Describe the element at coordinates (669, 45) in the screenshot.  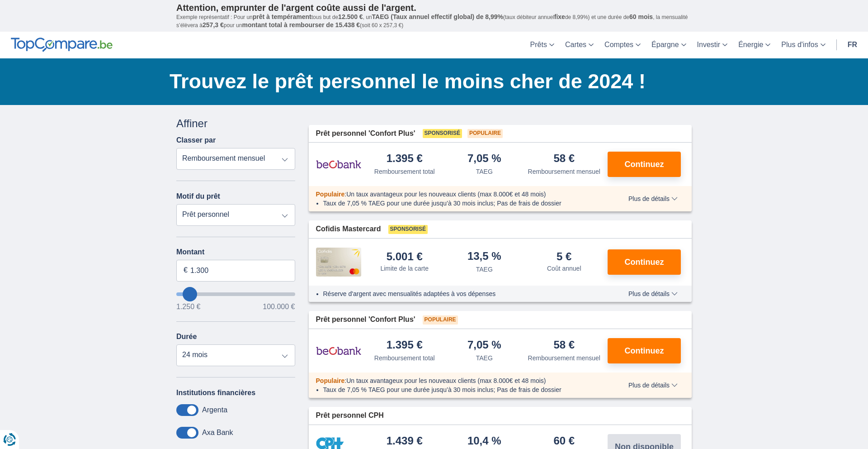
I see `a: Épargne` at that location.